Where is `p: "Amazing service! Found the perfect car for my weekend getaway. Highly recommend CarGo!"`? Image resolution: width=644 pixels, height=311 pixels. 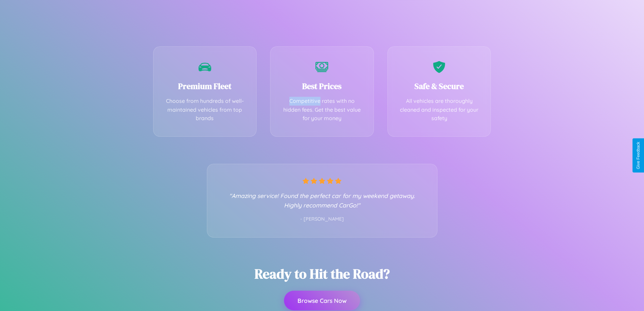
p: "Amazing service! Found the perfect car for my weekend getaway. Highly recommend CarGo!" is located at coordinates (322, 200).